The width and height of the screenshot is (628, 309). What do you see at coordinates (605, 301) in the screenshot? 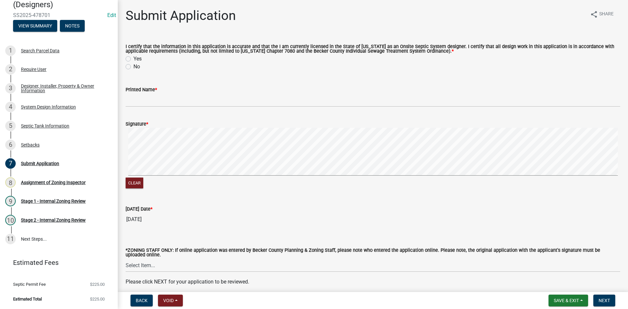
I see `button: Next` at bounding box center [605, 301].